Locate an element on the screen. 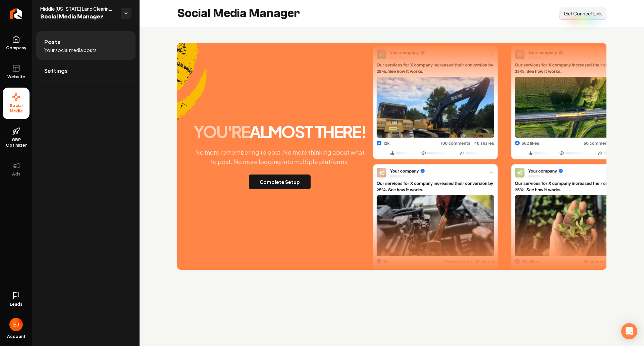  button: Open user button is located at coordinates (16, 324).